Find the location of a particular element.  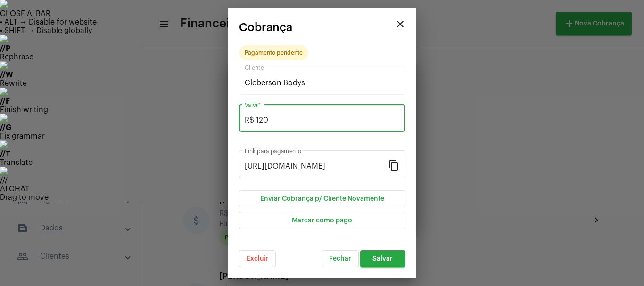

span: Salvar is located at coordinates (382, 258).